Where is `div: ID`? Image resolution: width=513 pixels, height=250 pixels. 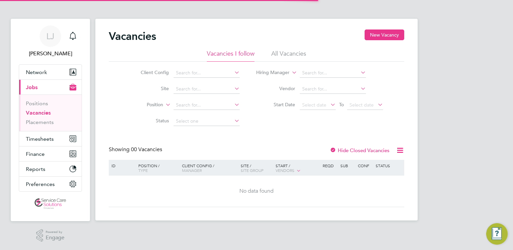
div: ID is located at coordinates (121, 166).